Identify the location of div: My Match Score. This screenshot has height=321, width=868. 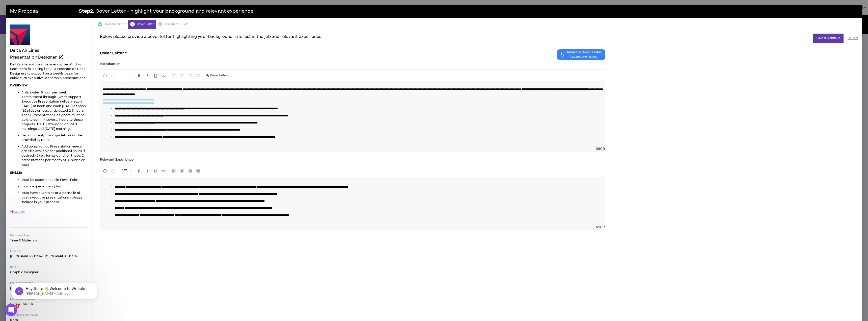
(112, 24).